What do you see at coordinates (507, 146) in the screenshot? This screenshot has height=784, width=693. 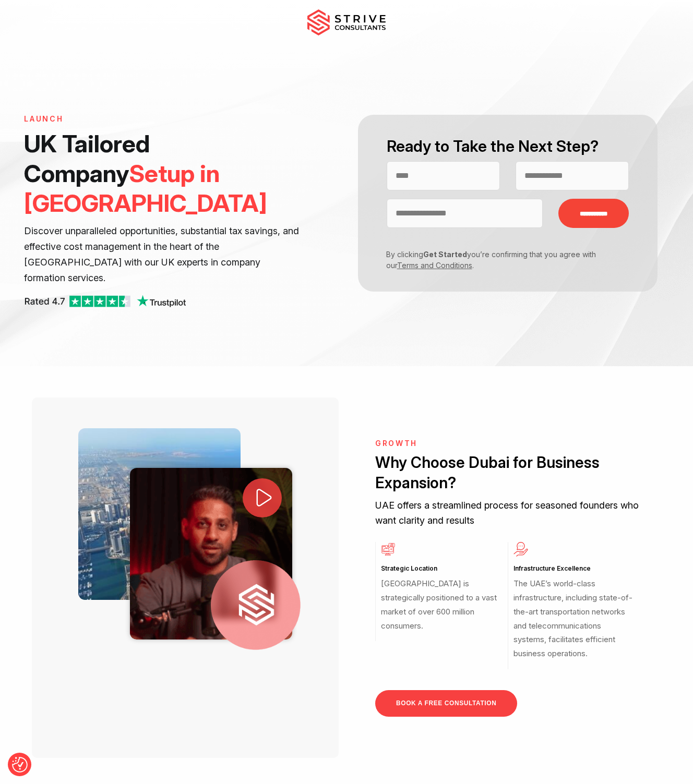 I see `h2: Ready to Take the Next Step?` at bounding box center [507, 146].